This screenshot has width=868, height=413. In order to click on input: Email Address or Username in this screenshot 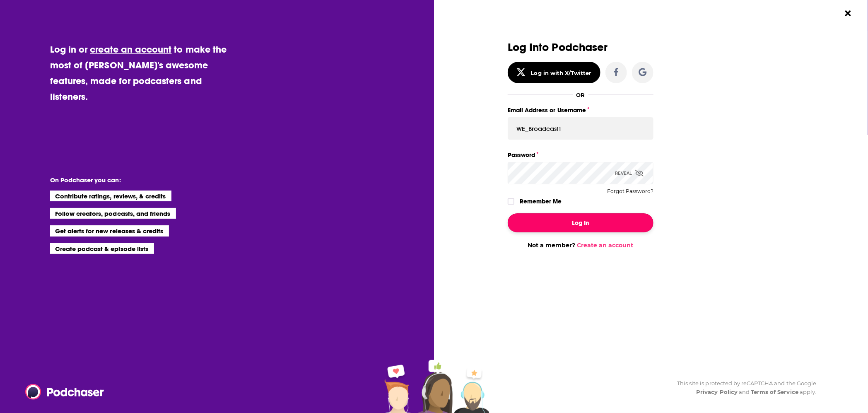, I will do `click(581, 128)`.